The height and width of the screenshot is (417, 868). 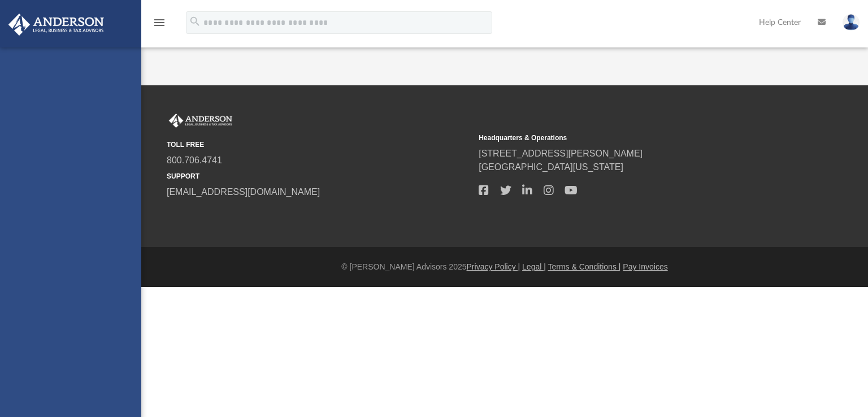 What do you see at coordinates (493, 267) in the screenshot?
I see `a: Privacy Policy |` at bounding box center [493, 267].